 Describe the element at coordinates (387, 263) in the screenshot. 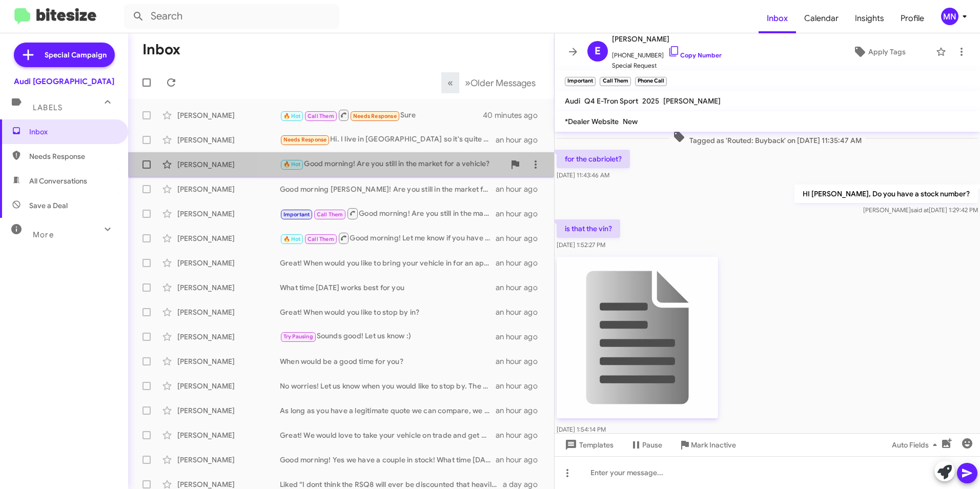

I see `div: Great! When would you like to bring your vehicle in for an appraisal?` at that location.